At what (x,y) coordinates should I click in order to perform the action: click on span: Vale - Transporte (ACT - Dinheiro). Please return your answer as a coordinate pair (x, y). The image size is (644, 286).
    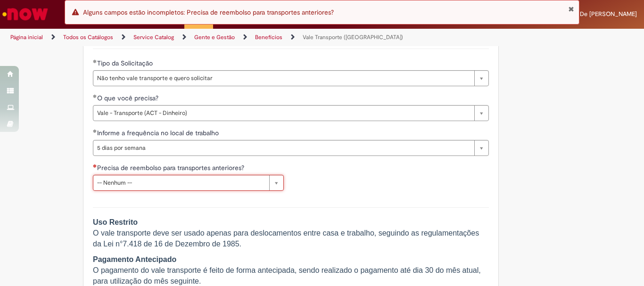
    Looking at the image, I should click on (283, 113).